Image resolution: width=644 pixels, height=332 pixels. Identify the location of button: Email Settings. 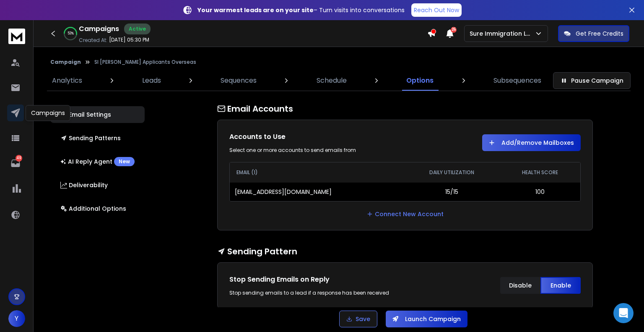
(97, 114).